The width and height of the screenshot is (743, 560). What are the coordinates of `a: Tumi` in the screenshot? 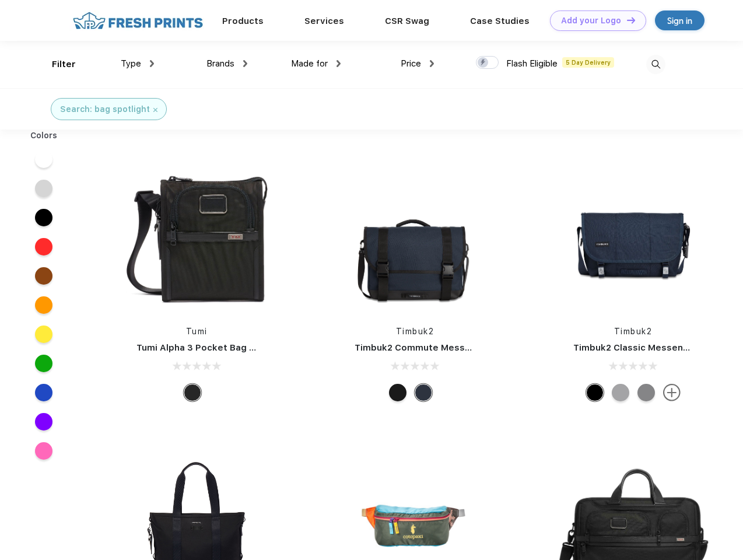 It's located at (197, 331).